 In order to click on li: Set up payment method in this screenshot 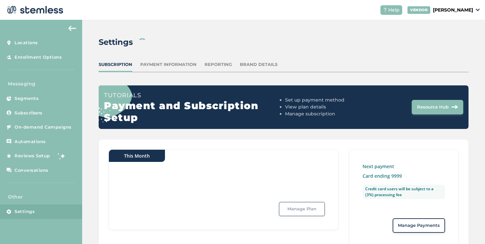, I will do `click(329, 100)`.